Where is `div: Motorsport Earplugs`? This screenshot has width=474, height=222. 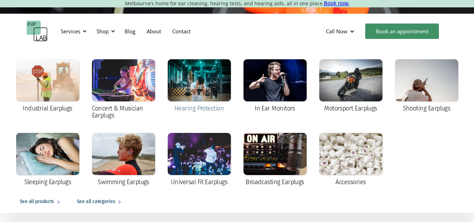
div: Motorsport Earplugs is located at coordinates (350, 108).